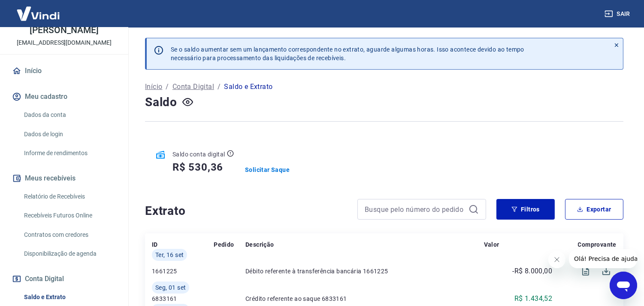  I want to click on p: Saldo e Extrato, so click(248, 87).